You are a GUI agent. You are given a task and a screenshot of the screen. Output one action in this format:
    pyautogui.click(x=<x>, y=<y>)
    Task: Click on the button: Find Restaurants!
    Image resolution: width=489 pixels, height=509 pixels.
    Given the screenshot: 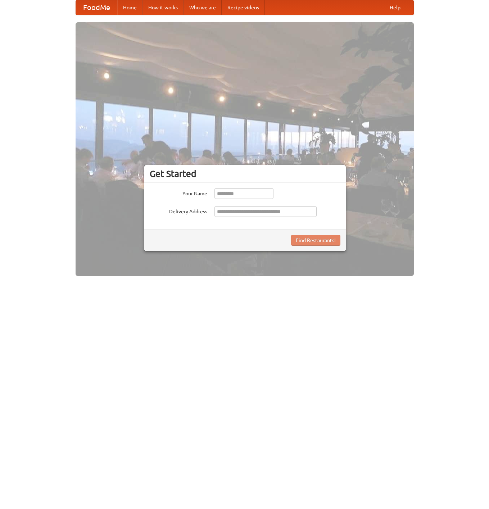 What is the action you would take?
    pyautogui.click(x=315, y=240)
    